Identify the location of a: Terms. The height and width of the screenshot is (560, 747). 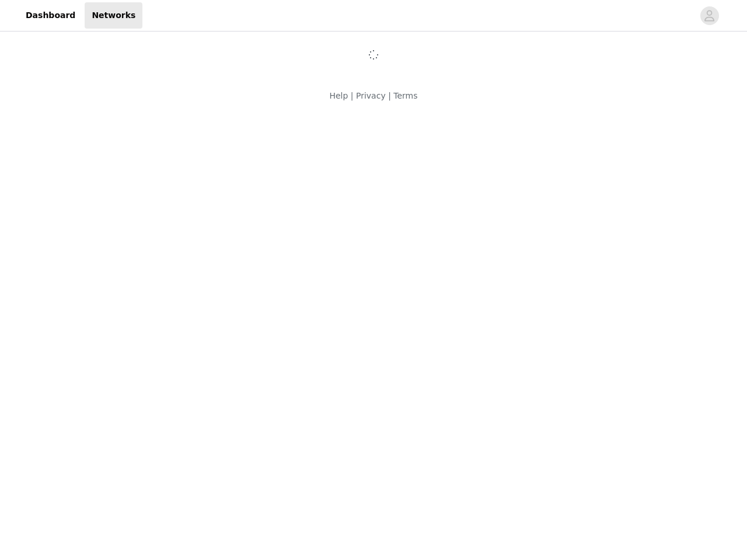
(405, 96).